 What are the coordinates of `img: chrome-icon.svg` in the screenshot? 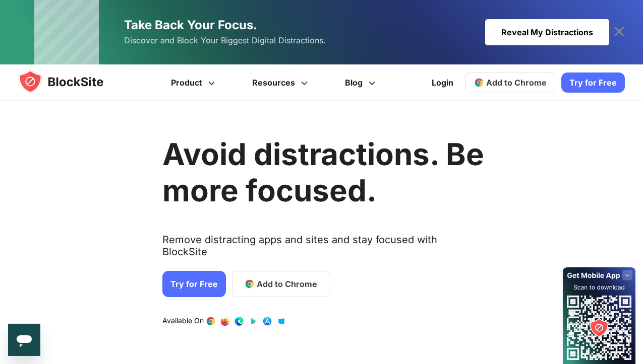 It's located at (479, 83).